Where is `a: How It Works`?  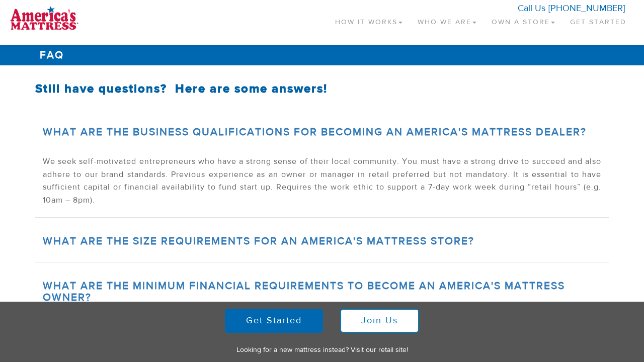
a: How It Works is located at coordinates (369, 19).